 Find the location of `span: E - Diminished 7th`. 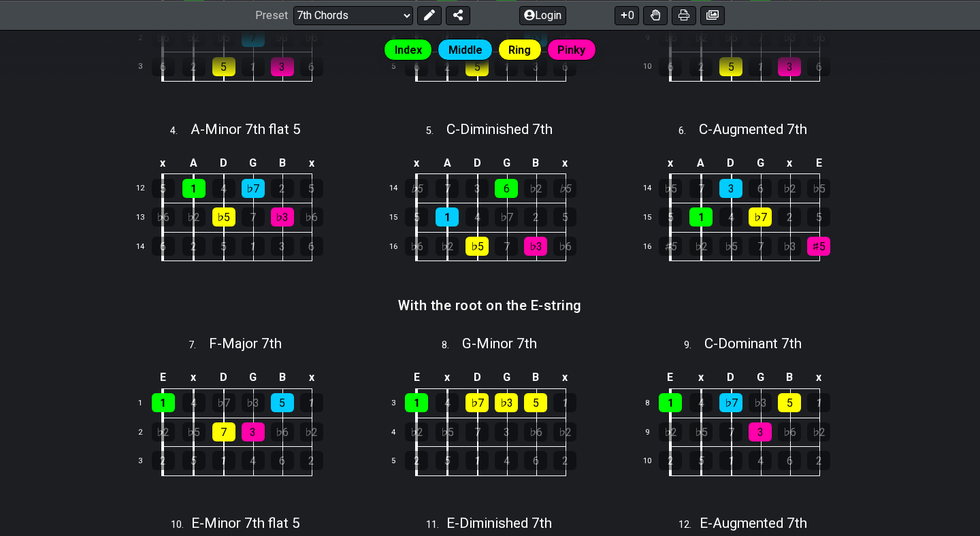

span: E - Diminished 7th is located at coordinates (499, 523).